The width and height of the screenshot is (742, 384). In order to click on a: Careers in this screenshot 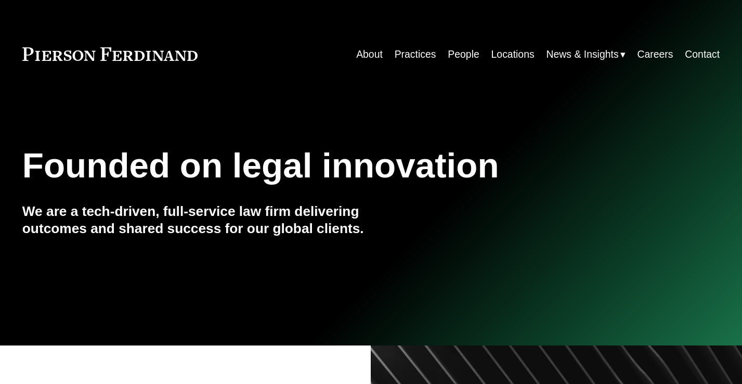, I will do `click(655, 54)`.